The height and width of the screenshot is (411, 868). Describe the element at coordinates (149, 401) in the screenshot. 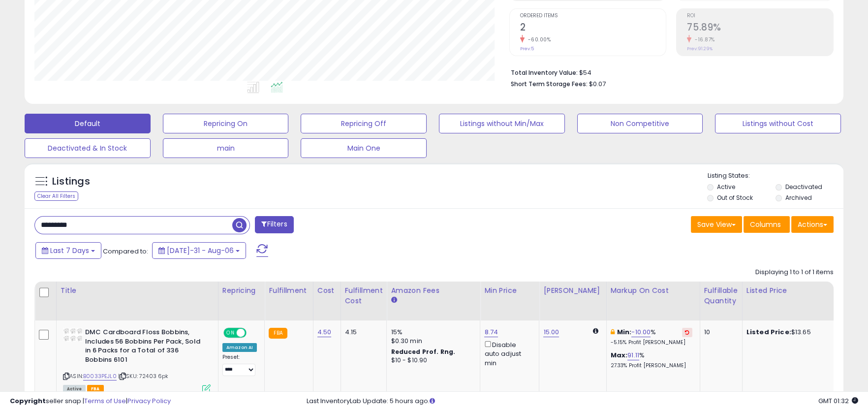

I see `a: Privacy Policy` at that location.